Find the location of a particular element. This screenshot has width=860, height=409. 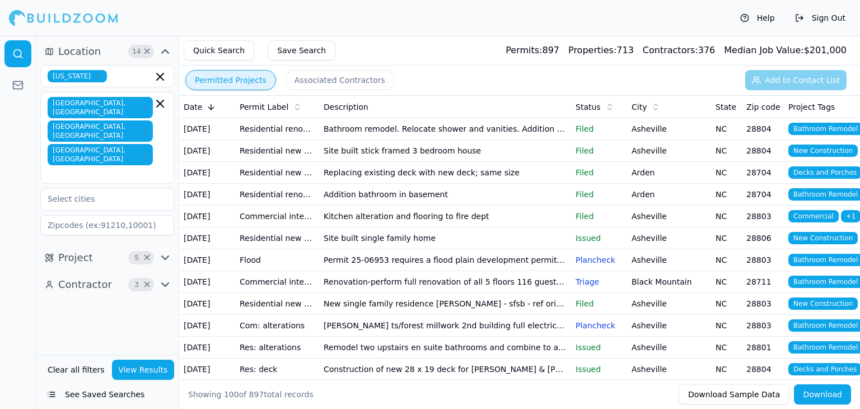

span: Project is located at coordinates (76, 258).